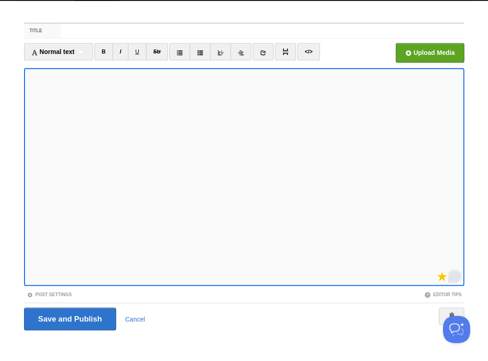 The width and height of the screenshot is (488, 361). What do you see at coordinates (157, 52) in the screenshot?
I see `del: Str` at bounding box center [157, 52].